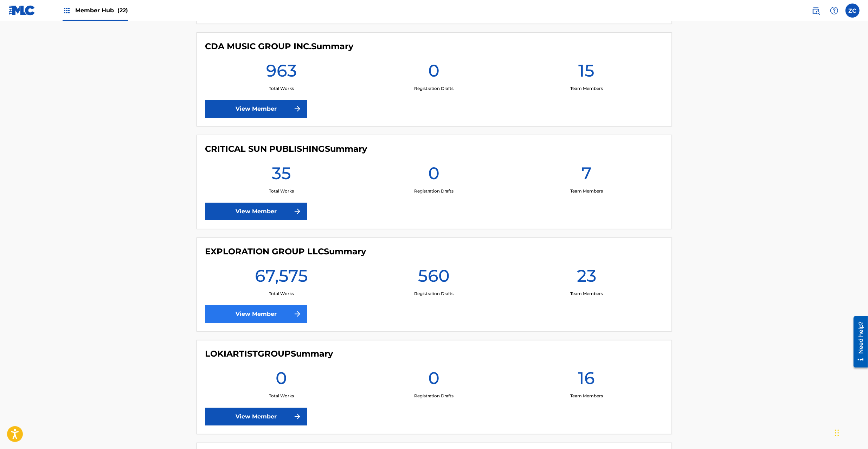 The height and width of the screenshot is (449, 868). What do you see at coordinates (834, 11) in the screenshot?
I see `div: Help` at bounding box center [834, 11].